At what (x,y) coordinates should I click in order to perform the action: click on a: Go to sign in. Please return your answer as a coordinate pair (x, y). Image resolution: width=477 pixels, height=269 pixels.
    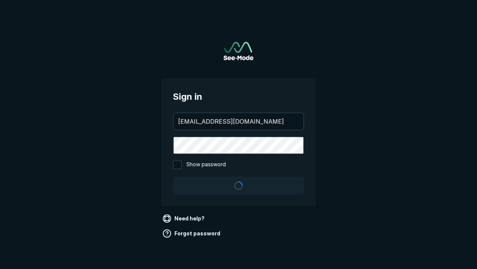
    Looking at the image, I should click on (239, 51).